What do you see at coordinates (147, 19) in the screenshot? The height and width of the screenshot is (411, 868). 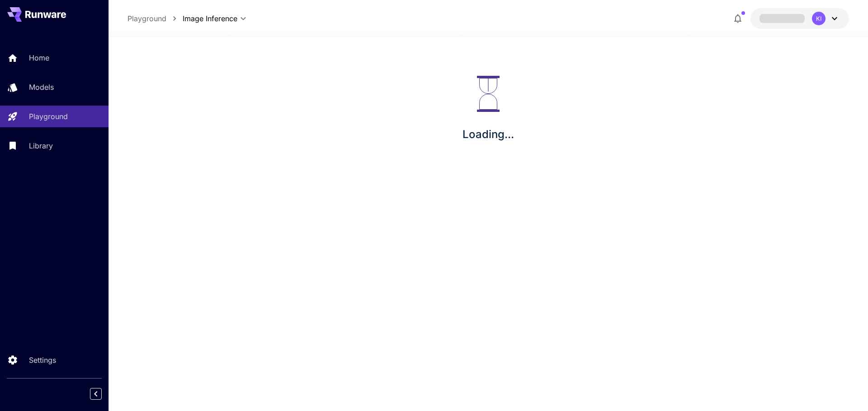 I see `a: Playground` at bounding box center [147, 19].